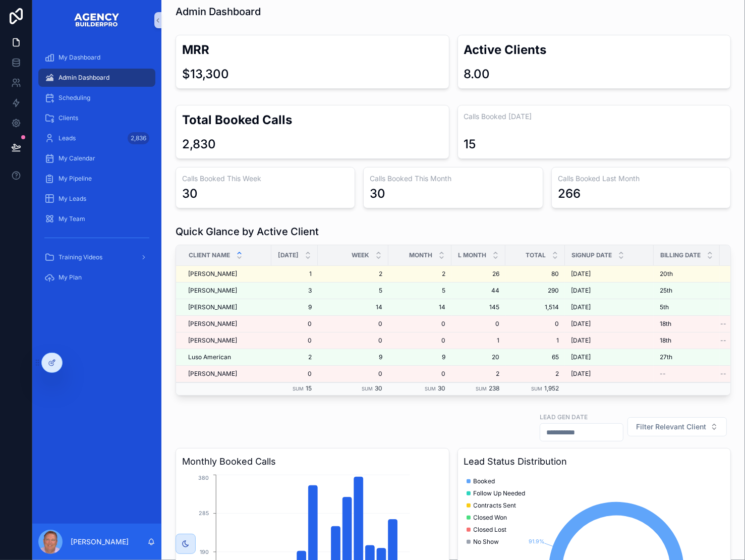 Image resolution: width=745 pixels, height=560 pixels. What do you see at coordinates (594, 462) in the screenshot?
I see `h3: Lead Status Distribution` at bounding box center [594, 462].